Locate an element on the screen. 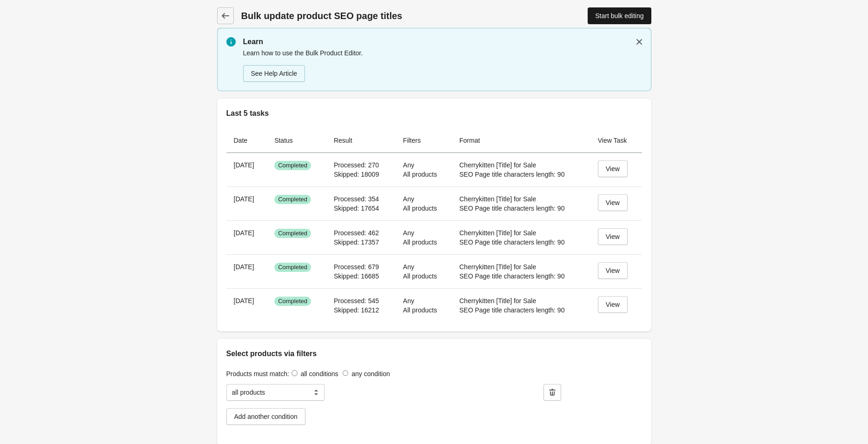 This screenshot has height=444, width=868. label: any condition is located at coordinates (370, 374).